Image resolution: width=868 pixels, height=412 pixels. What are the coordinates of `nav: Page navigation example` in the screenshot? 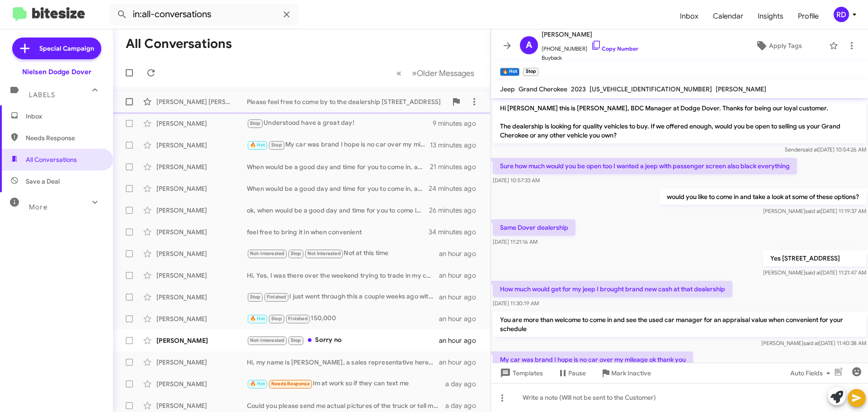 It's located at (435, 73).